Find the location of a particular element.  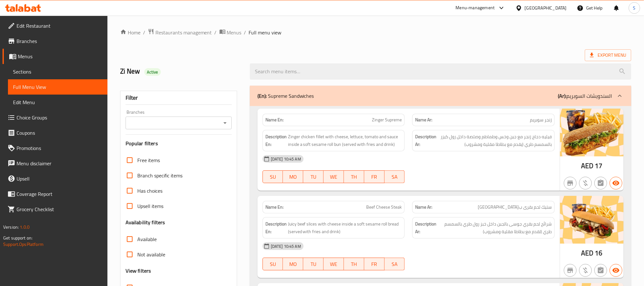

span: Not available is located at coordinates (151, 254).